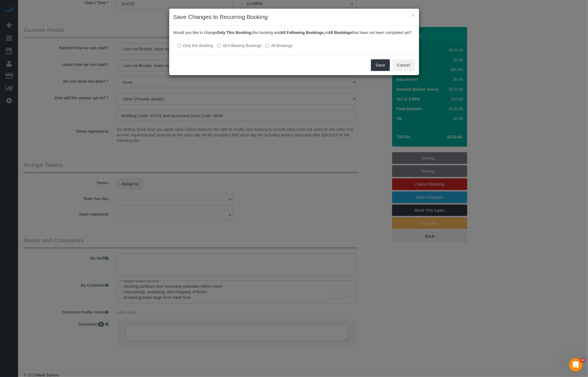 The image size is (588, 377). What do you see at coordinates (303, 33) in the screenshot?
I see `b: All Following Bookings,` at bounding box center [303, 33].